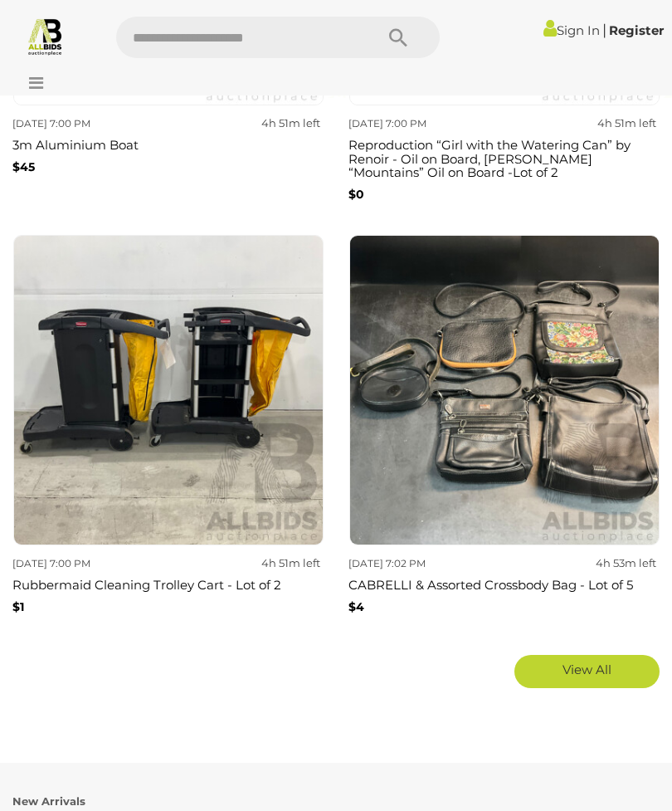  Describe the element at coordinates (505, 390) in the screenshot. I see `img: CABRELLI & Assorted Crossbody Bag - Lot of 5` at that location.